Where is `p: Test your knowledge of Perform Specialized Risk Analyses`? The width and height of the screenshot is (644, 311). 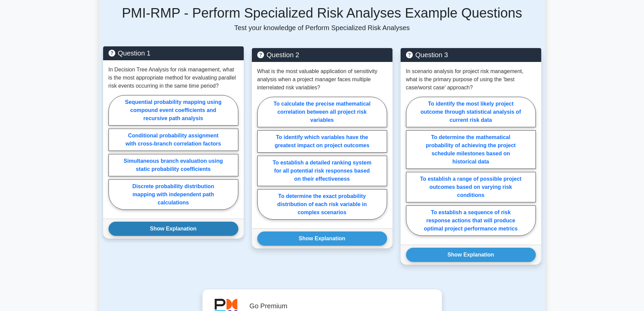
p: Test your knowledge of Perform Specialized Risk Analyses is located at coordinates (322, 28).